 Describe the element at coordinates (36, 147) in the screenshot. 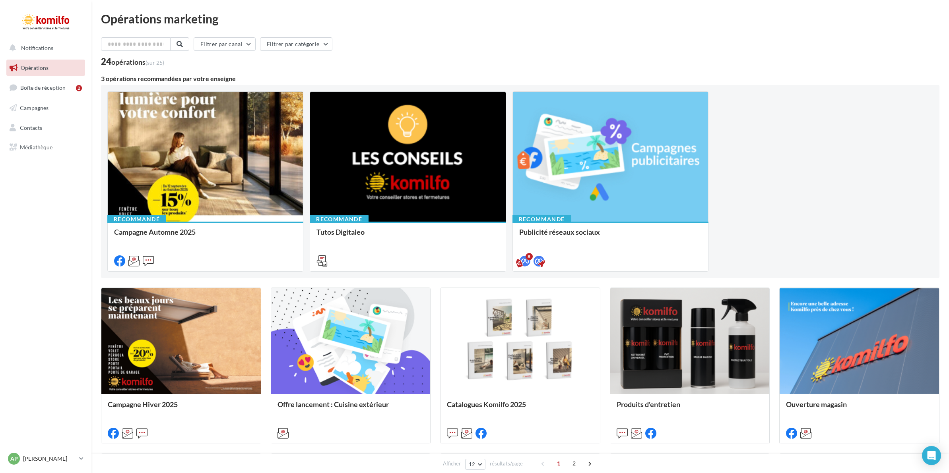

I see `span: Médiathèque` at that location.